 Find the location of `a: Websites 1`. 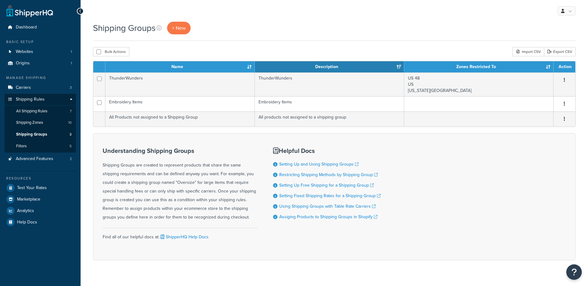

a: Websites 1 is located at coordinates (40, 52).